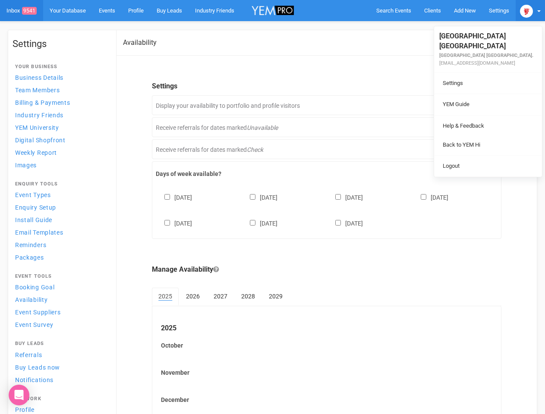 Image resolution: width=545 pixels, height=414 pixels. Describe the element at coordinates (60, 367) in the screenshot. I see `a: Buy Leads now` at that location.